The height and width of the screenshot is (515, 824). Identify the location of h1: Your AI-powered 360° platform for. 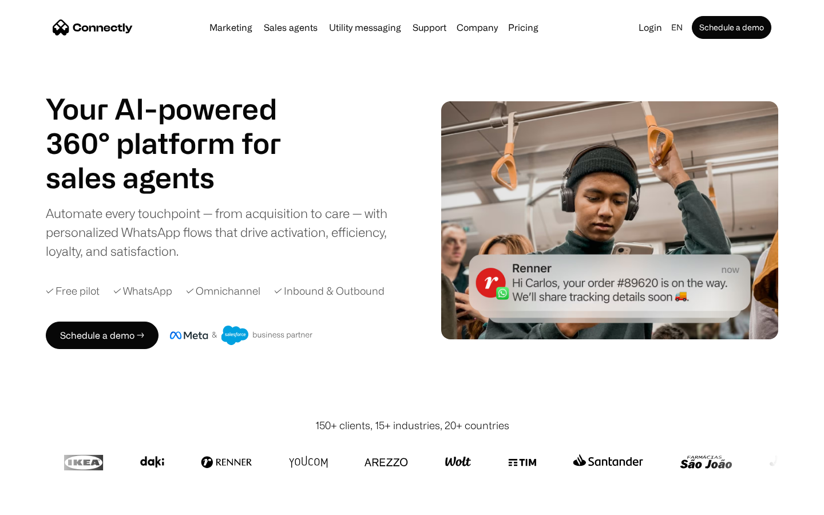
(177, 126).